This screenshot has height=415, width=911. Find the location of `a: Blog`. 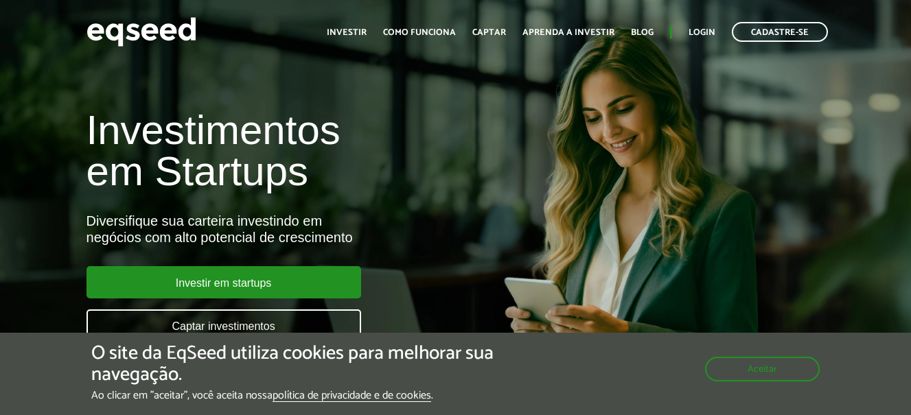

a: Blog is located at coordinates (642, 32).